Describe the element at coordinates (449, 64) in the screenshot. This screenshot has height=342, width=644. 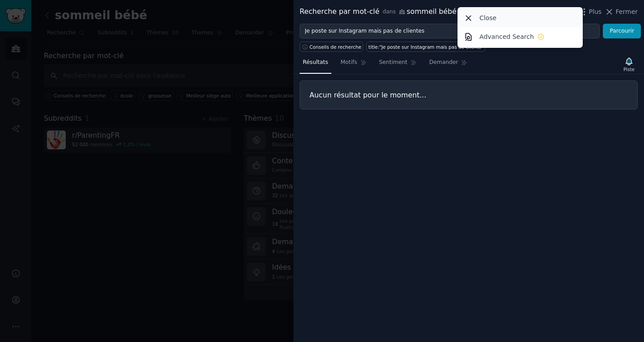
I see `a: Demander` at that location.